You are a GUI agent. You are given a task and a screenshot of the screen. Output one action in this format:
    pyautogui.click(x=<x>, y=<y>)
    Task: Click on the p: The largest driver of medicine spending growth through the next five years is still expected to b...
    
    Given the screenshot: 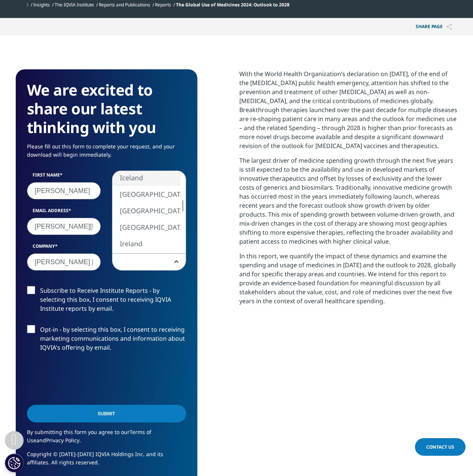 What is the action you would take?
    pyautogui.click(x=348, y=203)
    